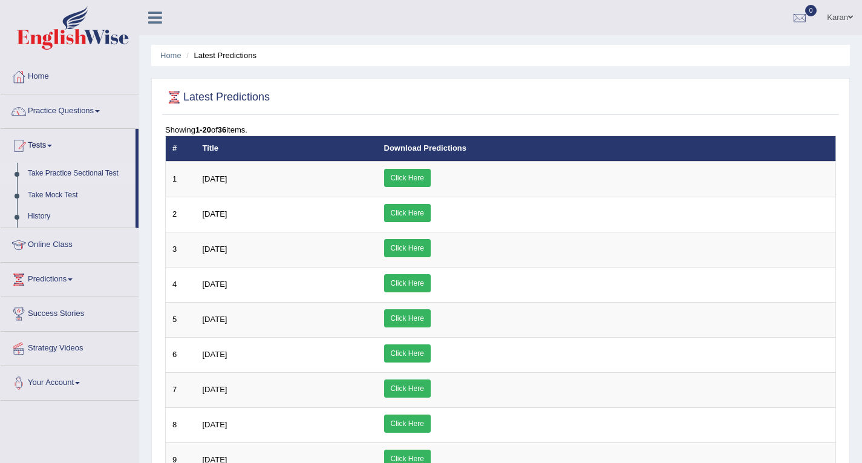  What do you see at coordinates (70, 243) in the screenshot?
I see `a: Online Class` at bounding box center [70, 243].